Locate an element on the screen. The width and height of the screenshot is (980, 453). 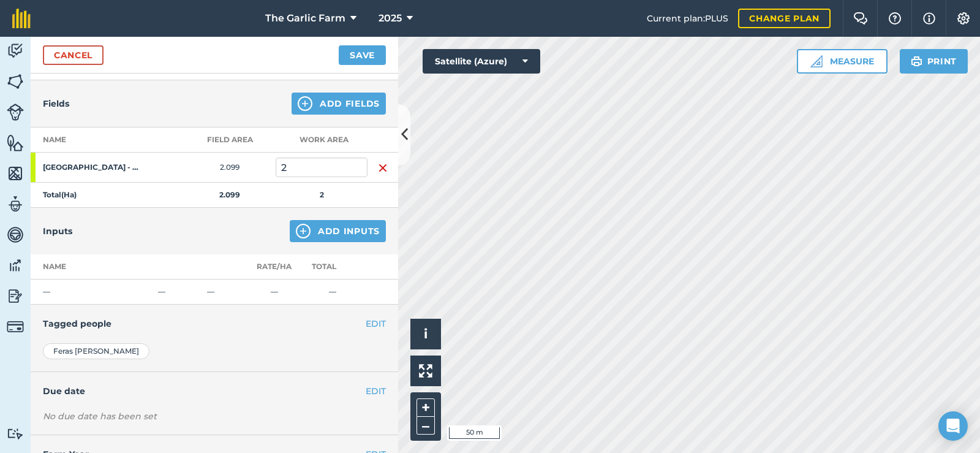
a: Cancel is located at coordinates (73, 55).